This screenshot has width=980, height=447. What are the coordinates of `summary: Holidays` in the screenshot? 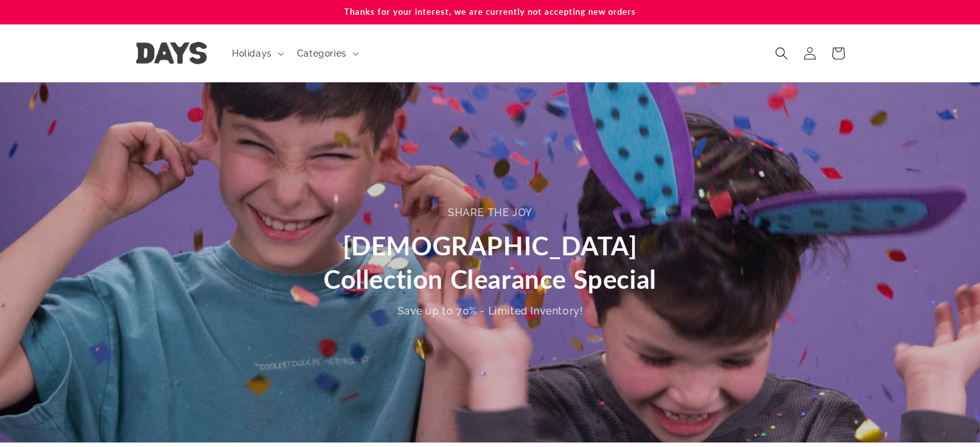 It's located at (256, 53).